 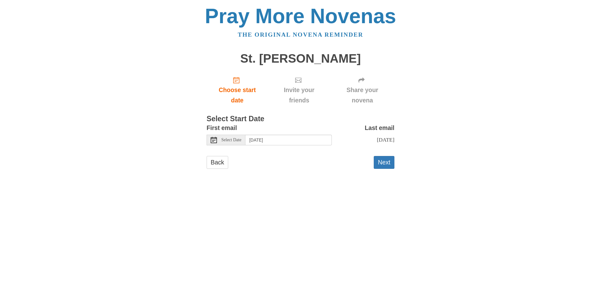 What do you see at coordinates (217, 162) in the screenshot?
I see `a: Back` at bounding box center [217, 162].